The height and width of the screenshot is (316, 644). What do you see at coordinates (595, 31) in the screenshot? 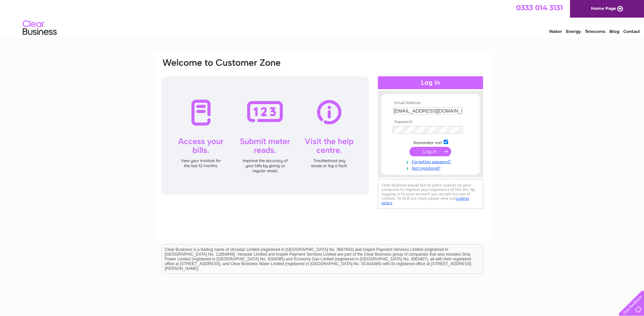
I see `a: Telecoms` at bounding box center [595, 31].